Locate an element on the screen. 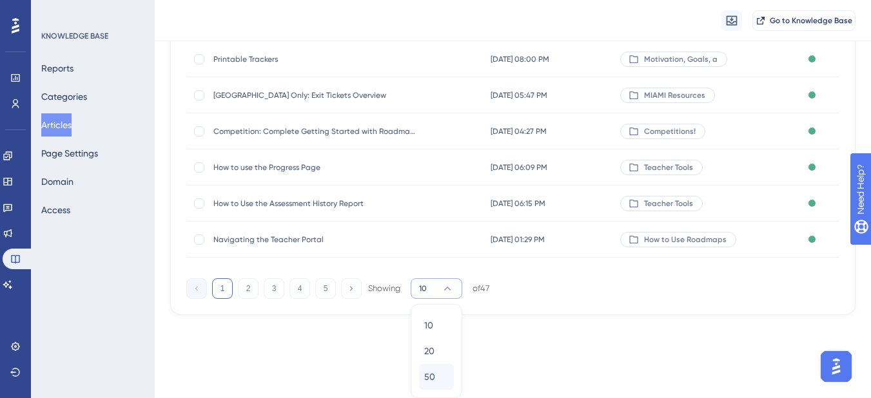 Image resolution: width=871 pixels, height=398 pixels. span: Competition: Complete Getting Started with Roadmaps Course is located at coordinates (316, 131).